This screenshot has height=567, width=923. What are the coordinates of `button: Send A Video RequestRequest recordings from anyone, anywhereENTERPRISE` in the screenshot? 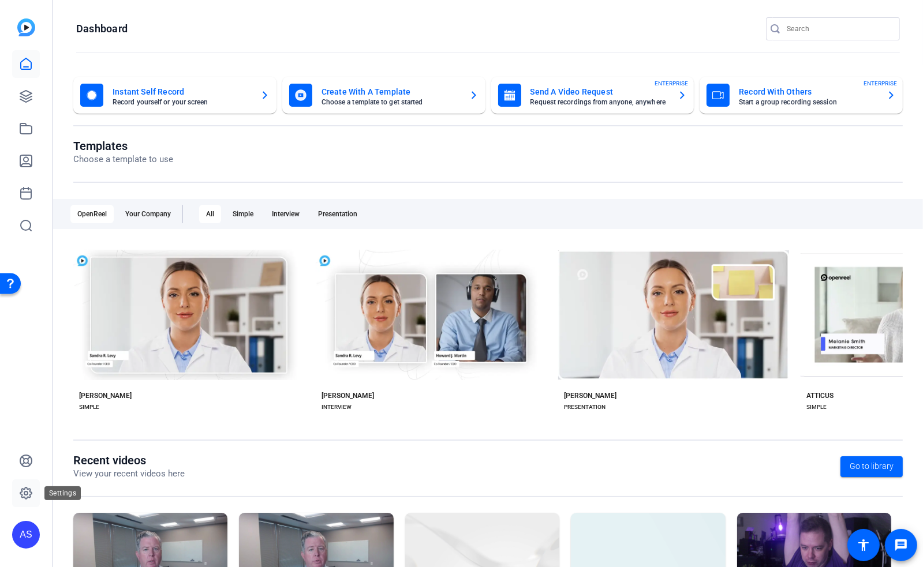 It's located at (593, 95).